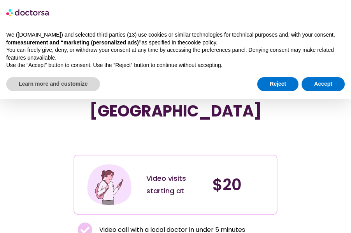  Describe the element at coordinates (175, 54) in the screenshot. I see `p: You can freely give, deny, or withdraw your consent at any time by accessing the preferences pane...` at that location.